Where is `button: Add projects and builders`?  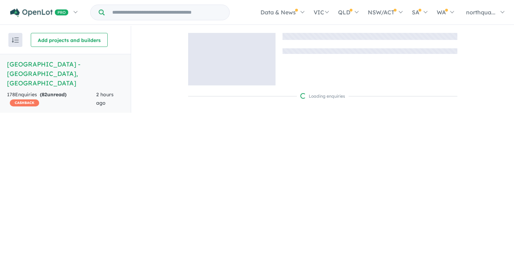
button: Add projects and builders is located at coordinates (69, 40).